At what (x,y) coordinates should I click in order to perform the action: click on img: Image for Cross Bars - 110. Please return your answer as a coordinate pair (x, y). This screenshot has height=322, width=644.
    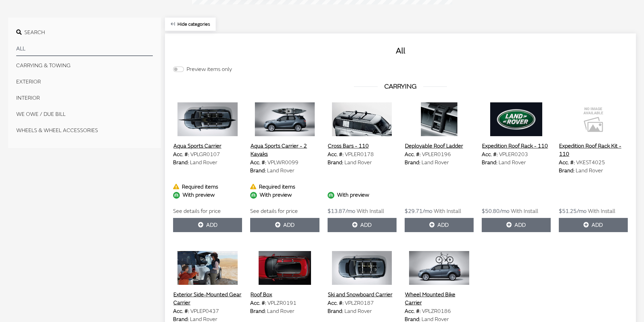
    Looking at the image, I should click on (362, 119).